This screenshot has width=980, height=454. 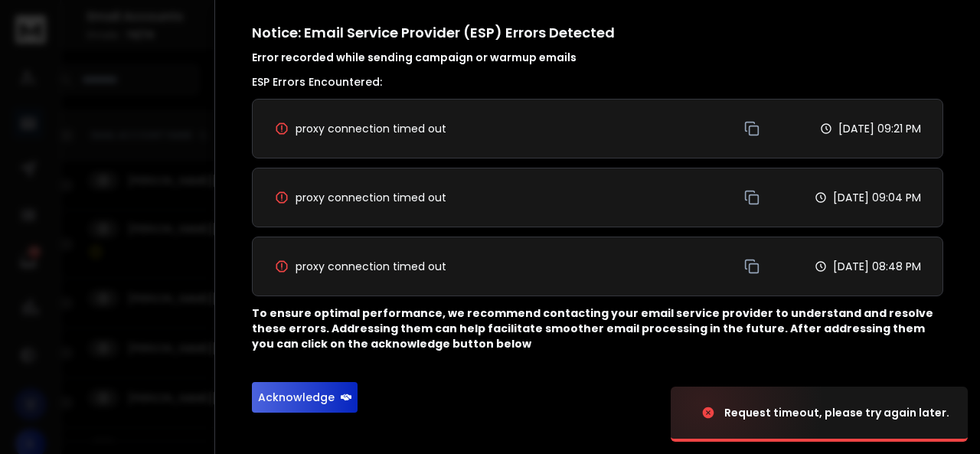 What do you see at coordinates (597, 58) in the screenshot?
I see `h4: Error recorded while sending campaign or warmup emails` at bounding box center [597, 58].